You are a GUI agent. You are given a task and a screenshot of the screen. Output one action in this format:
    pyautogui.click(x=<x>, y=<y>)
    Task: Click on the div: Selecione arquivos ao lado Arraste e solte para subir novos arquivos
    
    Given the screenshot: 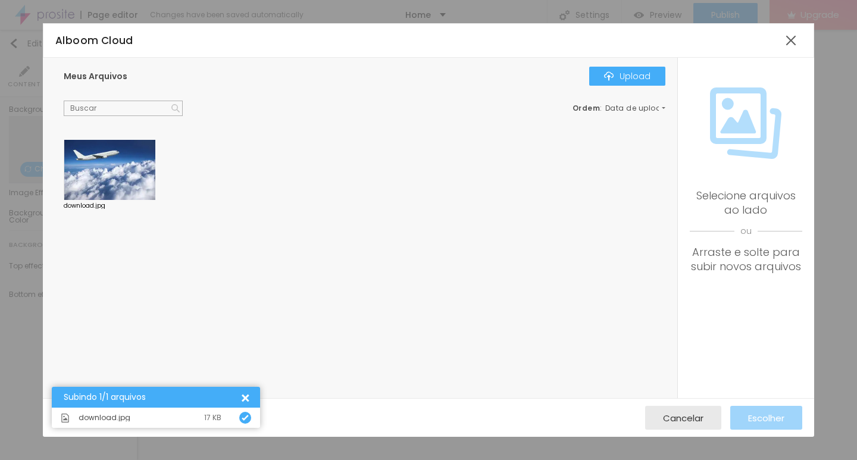 What is the action you would take?
    pyautogui.click(x=746, y=231)
    